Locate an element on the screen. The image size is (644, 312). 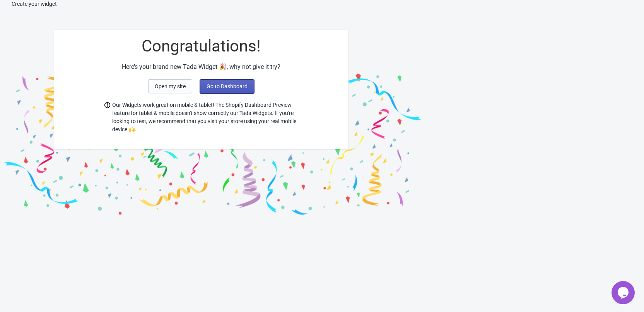
span: Our Widgets work great on mobile & tablet! The Shopify Dashboard Preview feature for tablet & mob... is located at coordinates (205, 117).